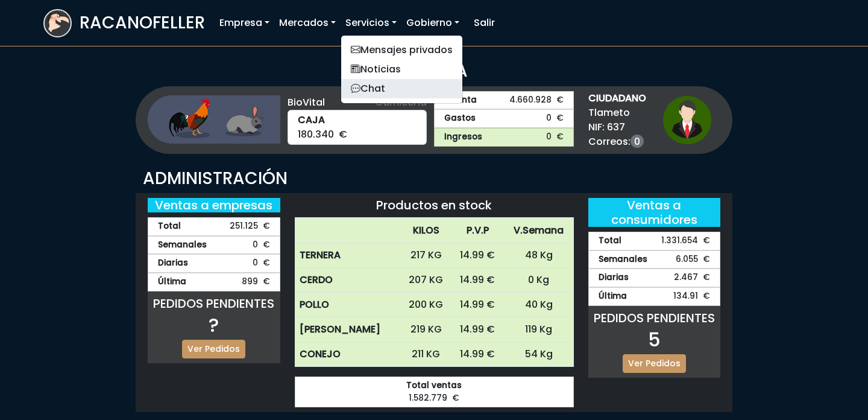 Image resolution: width=868 pixels, height=420 pixels. I want to click on a: Empresa, so click(244, 23).